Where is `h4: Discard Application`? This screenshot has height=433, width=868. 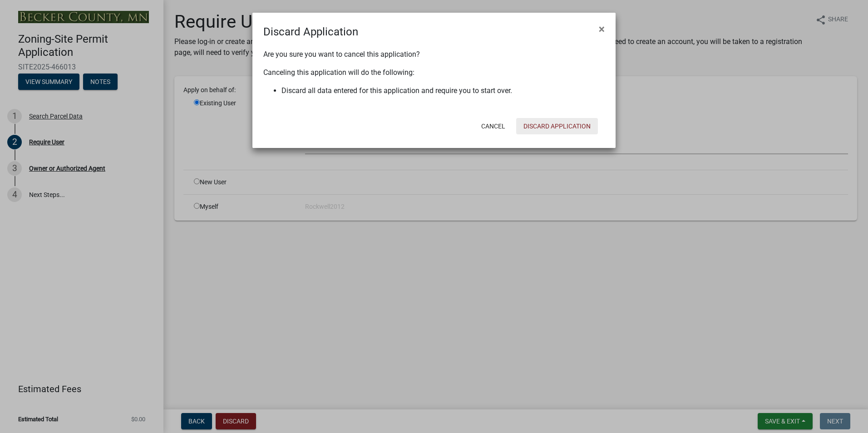
h4: Discard Application is located at coordinates (310, 32).